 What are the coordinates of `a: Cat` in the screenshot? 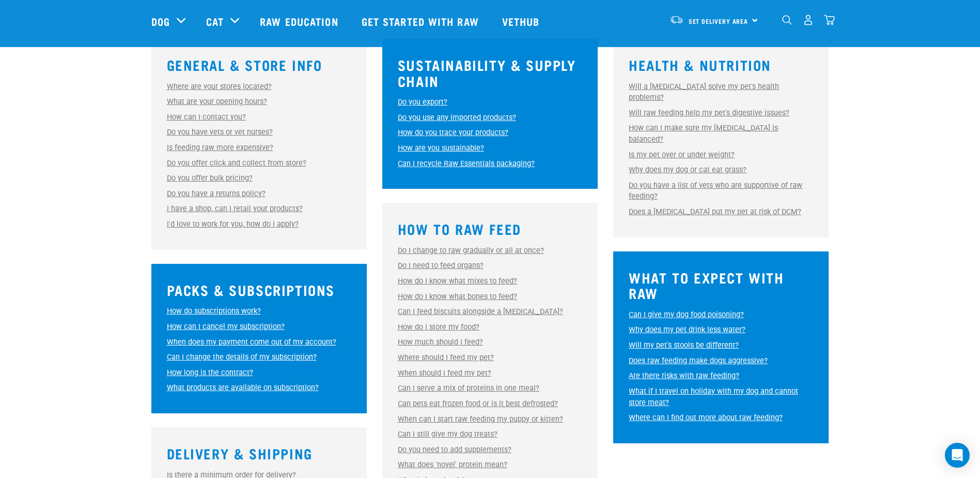 It's located at (215, 21).